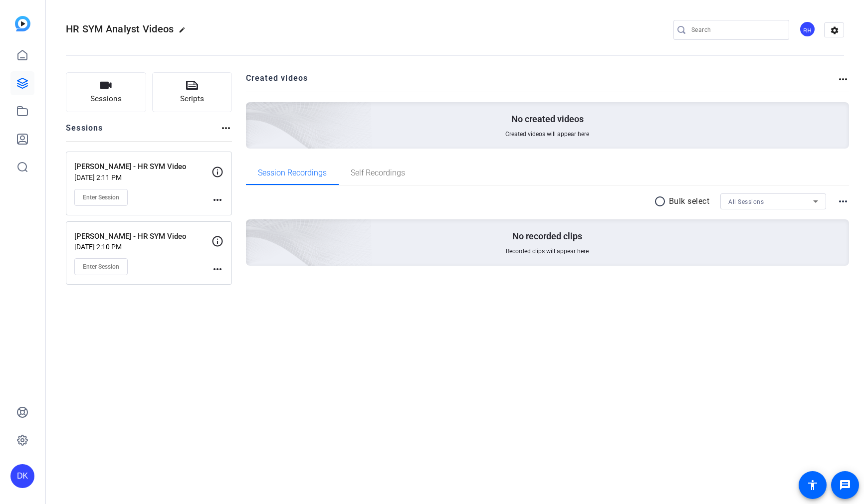  I want to click on mat-icon: edit, so click(185, 32).